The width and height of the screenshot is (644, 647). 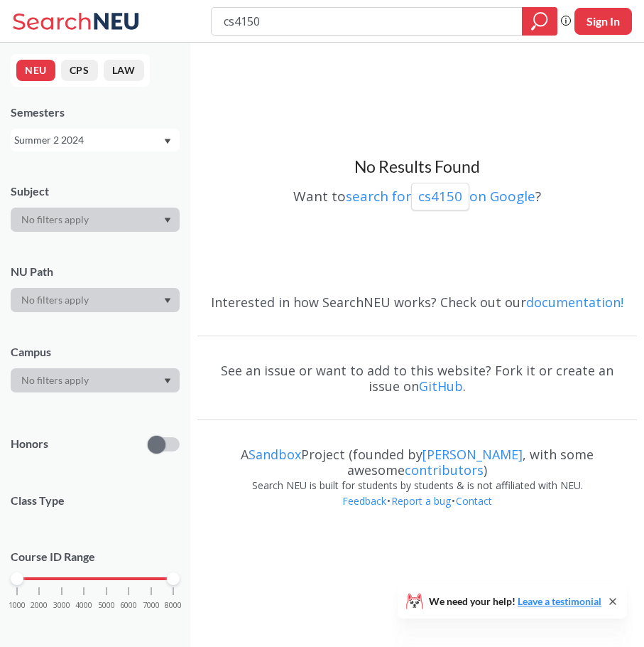 What do you see at coordinates (95, 191) in the screenshot?
I see `div: Subject` at bounding box center [95, 191].